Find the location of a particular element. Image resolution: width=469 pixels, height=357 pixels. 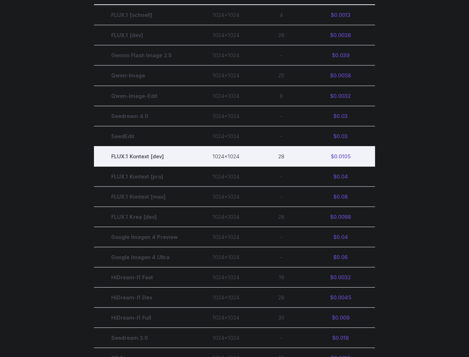

td: Google Imagen 4 Preview is located at coordinates (144, 237).